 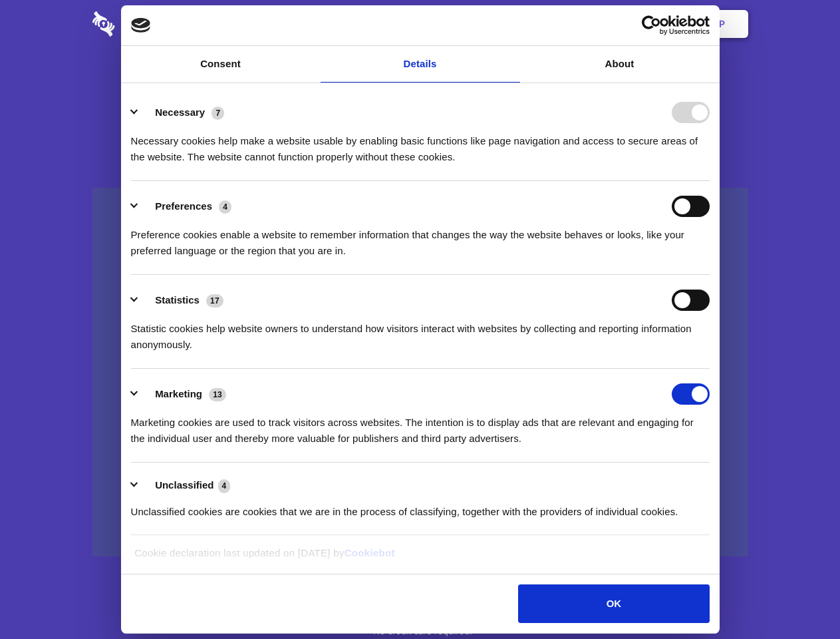 I want to click on a: Contact, so click(x=571, y=24).